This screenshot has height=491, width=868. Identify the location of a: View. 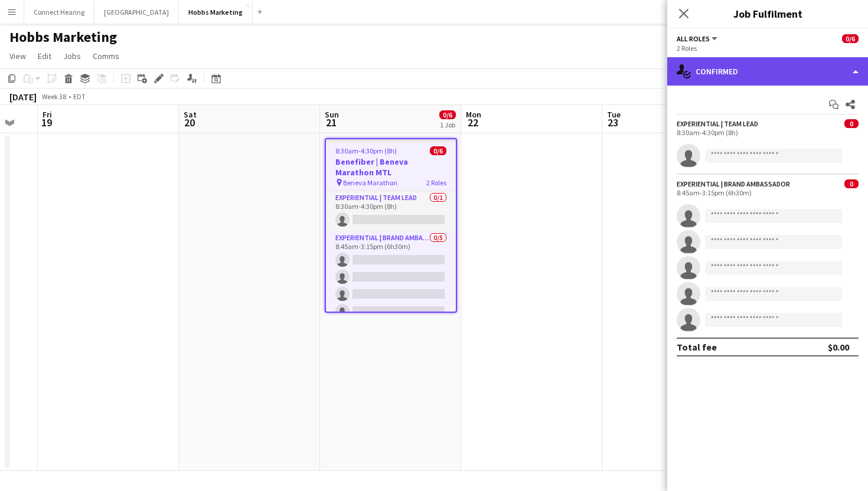
(18, 56).